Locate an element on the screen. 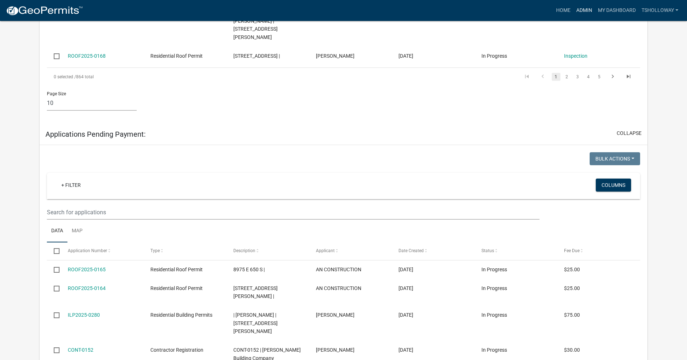 The image size is (687, 360). datatable-header-cell: Fee Due is located at coordinates (598, 251).